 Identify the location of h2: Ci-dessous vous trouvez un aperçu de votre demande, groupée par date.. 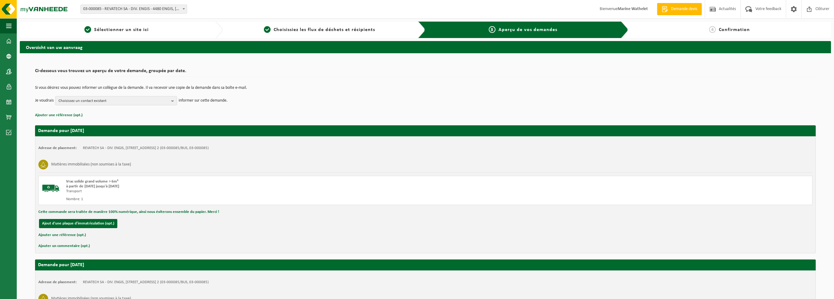
(425, 73).